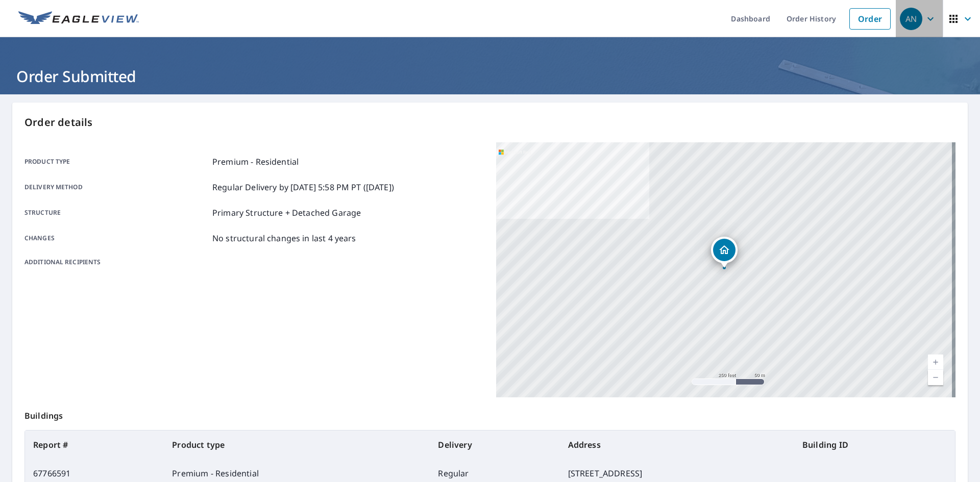 The width and height of the screenshot is (980, 482). What do you see at coordinates (287, 213) in the screenshot?
I see `p: Primary Structure + Detached Garage` at bounding box center [287, 213].